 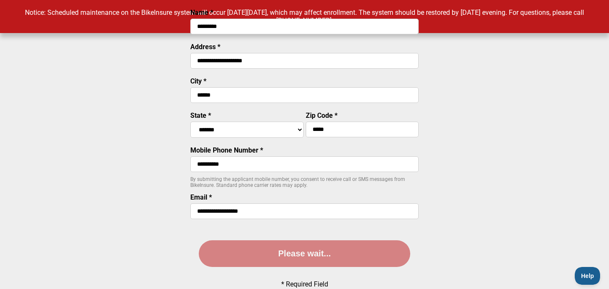 What do you see at coordinates (205, 47) in the screenshot?
I see `label: Address *` at bounding box center [205, 47].